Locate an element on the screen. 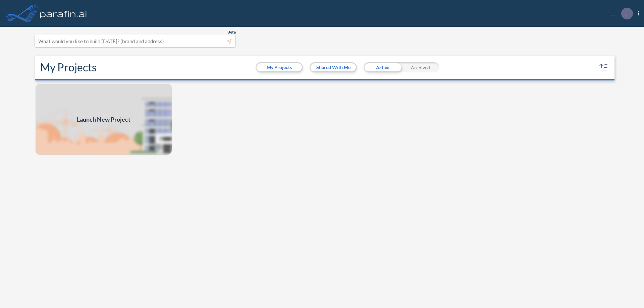 Image resolution: width=644 pixels, height=308 pixels. button: Shared With Me is located at coordinates (333, 67).